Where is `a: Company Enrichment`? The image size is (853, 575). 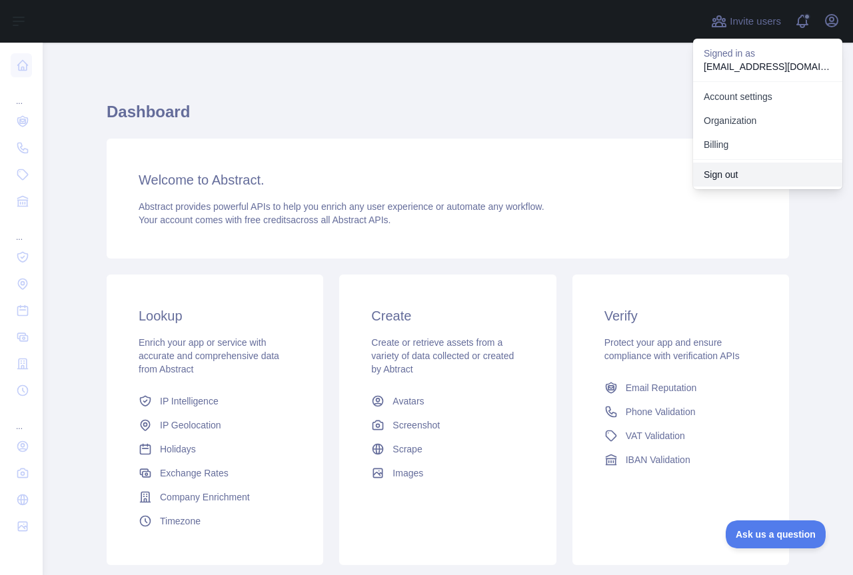
a: Company Enrichment is located at coordinates (215, 497).